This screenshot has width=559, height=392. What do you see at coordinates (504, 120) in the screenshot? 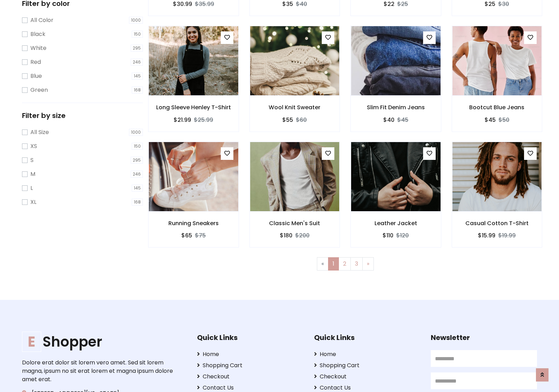
I see `del: $50` at bounding box center [504, 120].